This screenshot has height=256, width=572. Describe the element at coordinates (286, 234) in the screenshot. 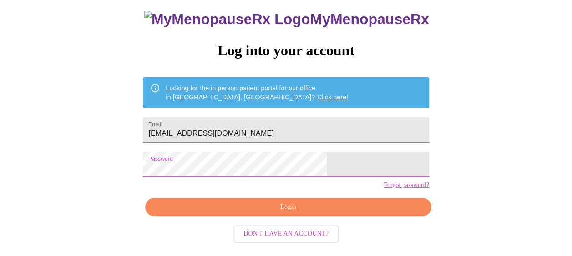

I see `button: Don't have an account?` at that location.